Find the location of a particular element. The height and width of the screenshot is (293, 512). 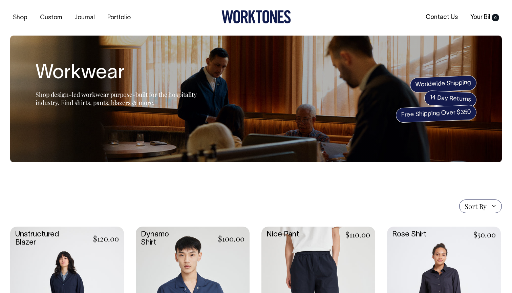

span: Shop design-led workwear purpose-built for the hospitality industry. Find shirts, pants, blazers ... is located at coordinates (116, 99).